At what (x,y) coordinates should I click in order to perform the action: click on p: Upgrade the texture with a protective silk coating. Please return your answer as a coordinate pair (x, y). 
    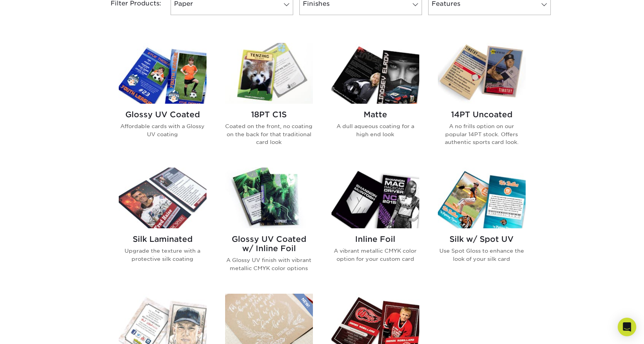
    Looking at the image, I should click on (163, 255).